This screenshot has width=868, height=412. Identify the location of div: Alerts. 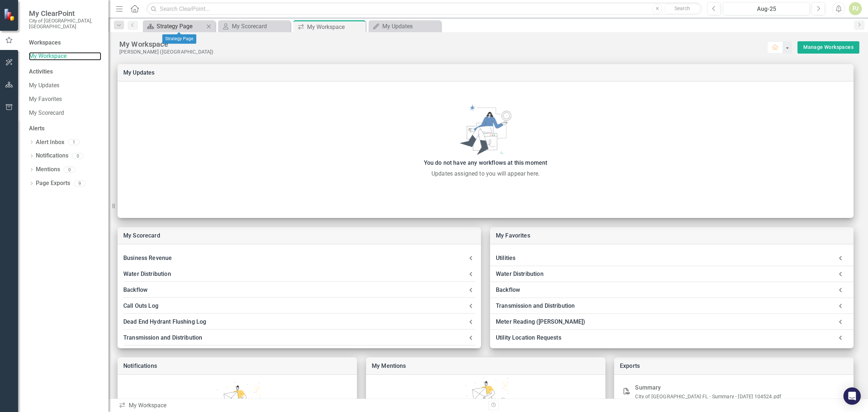
(65, 129).